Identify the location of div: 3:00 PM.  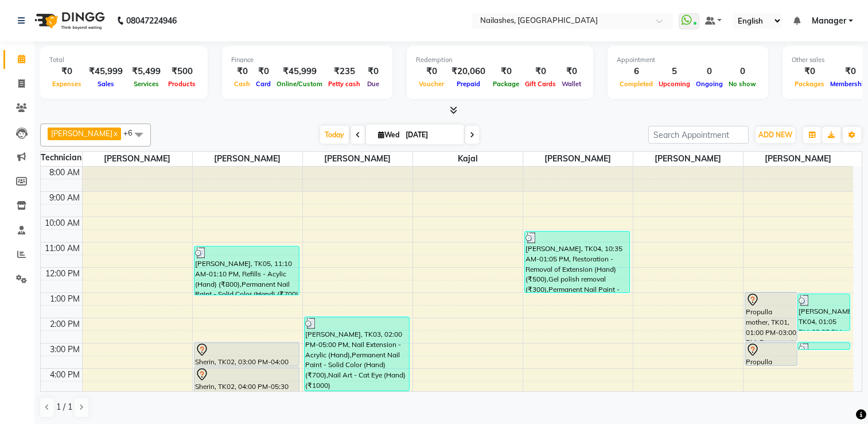
(65, 349).